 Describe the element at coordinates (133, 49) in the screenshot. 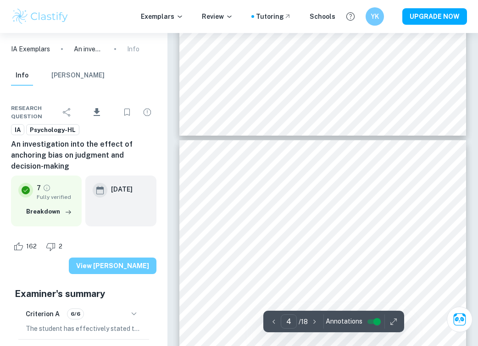

I see `p: Info` at that location.